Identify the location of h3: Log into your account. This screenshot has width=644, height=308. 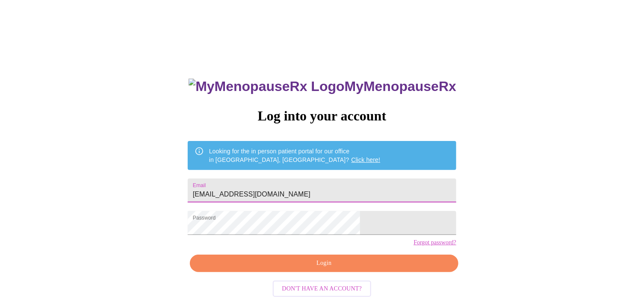
(322, 116).